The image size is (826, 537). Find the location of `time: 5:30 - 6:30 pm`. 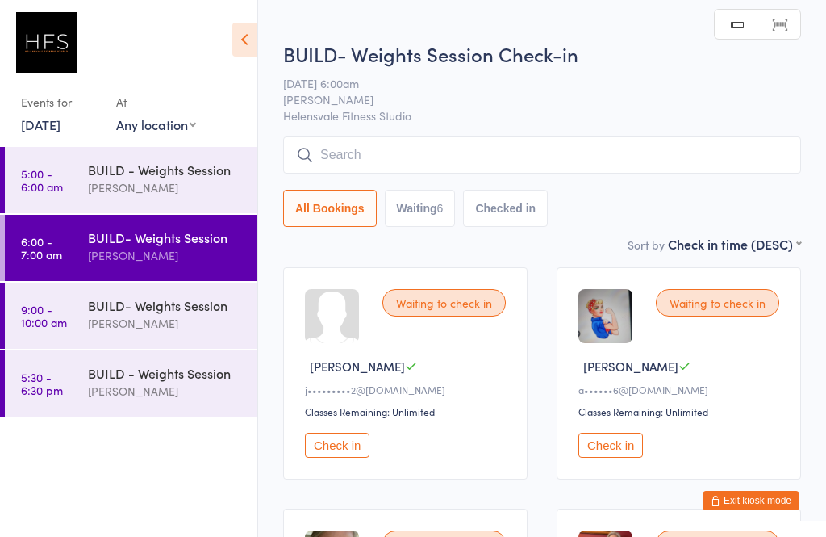

time: 5:30 - 6:30 pm is located at coordinates (42, 383).